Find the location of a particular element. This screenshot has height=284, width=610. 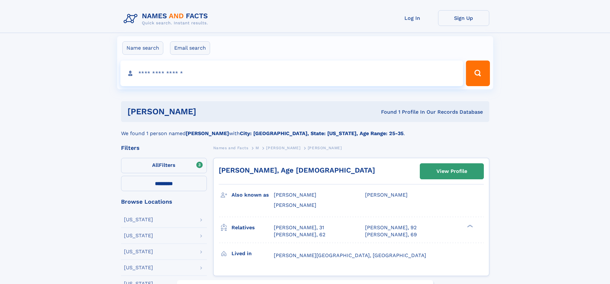

a: View Profile is located at coordinates (452, 171).